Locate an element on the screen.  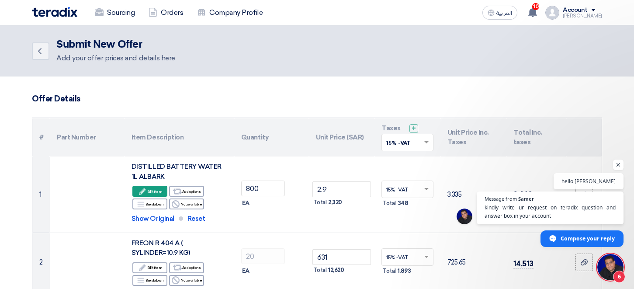
th: Quantity is located at coordinates (271, 137).